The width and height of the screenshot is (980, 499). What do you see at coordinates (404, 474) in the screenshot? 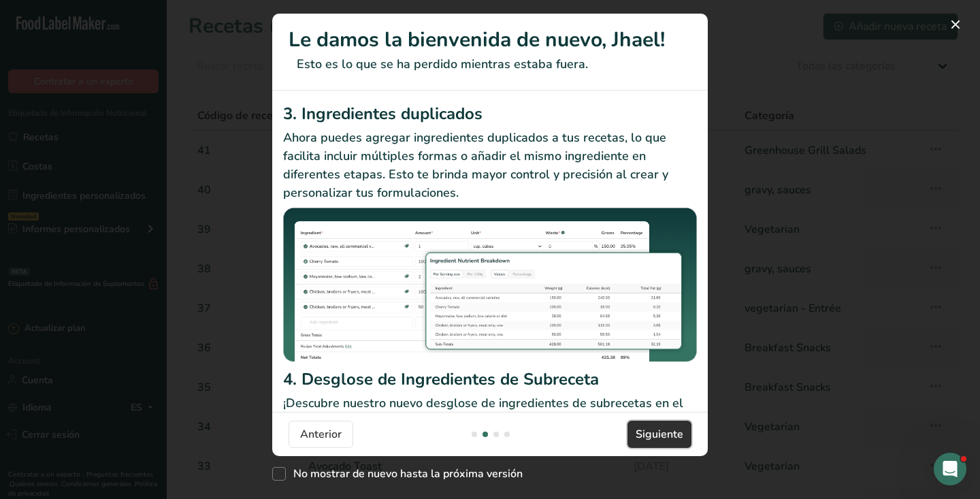
I see `span: No mostrar de nuevo hasta la próxima versión` at bounding box center [404, 474].